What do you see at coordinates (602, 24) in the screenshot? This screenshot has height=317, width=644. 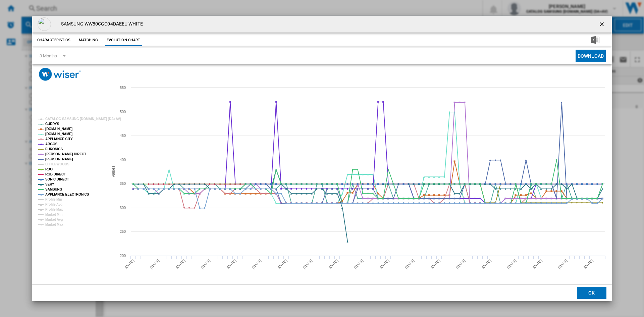 I see `button: getI18NText('BUTTONS.CLOSE_DIALOG')` at bounding box center [602, 24].